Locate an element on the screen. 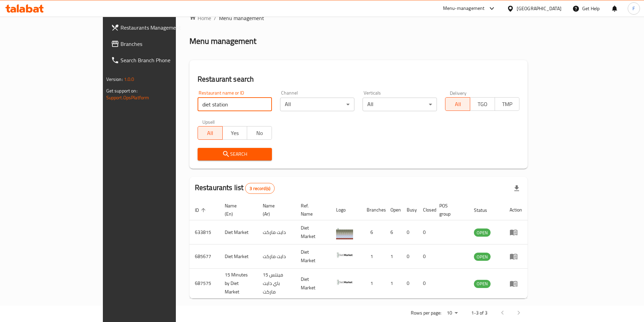 The height and width of the screenshot is (322, 644). th: Busy is located at coordinates (409, 210).